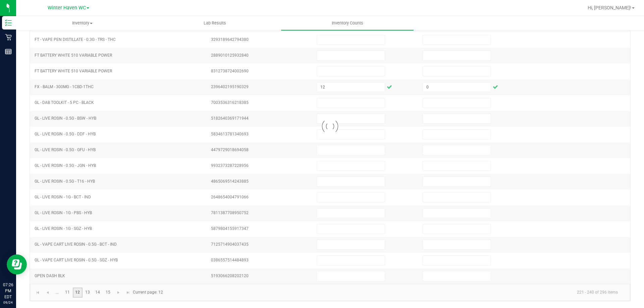  What do you see at coordinates (47, 293) in the screenshot?
I see `span: Go to the previous page` at bounding box center [47, 293].